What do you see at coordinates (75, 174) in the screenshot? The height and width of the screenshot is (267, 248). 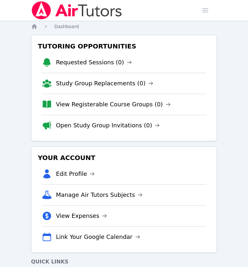 I see `a: Edit Profile` at bounding box center [75, 174].